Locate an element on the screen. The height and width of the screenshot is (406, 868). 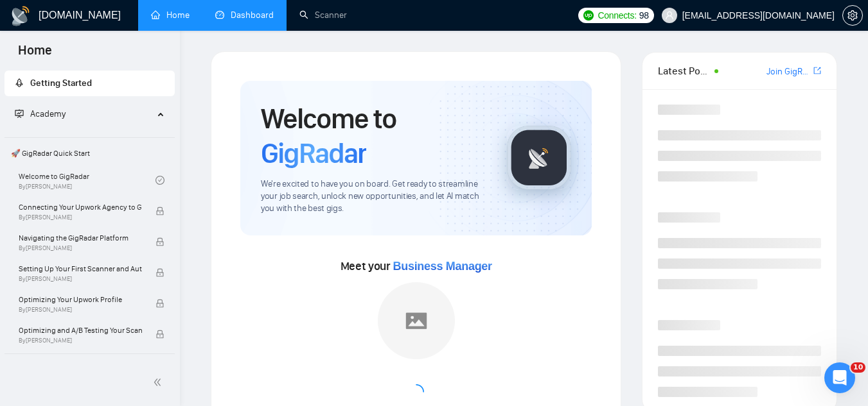
img: upwork-logo.png is located at coordinates (588, 16).